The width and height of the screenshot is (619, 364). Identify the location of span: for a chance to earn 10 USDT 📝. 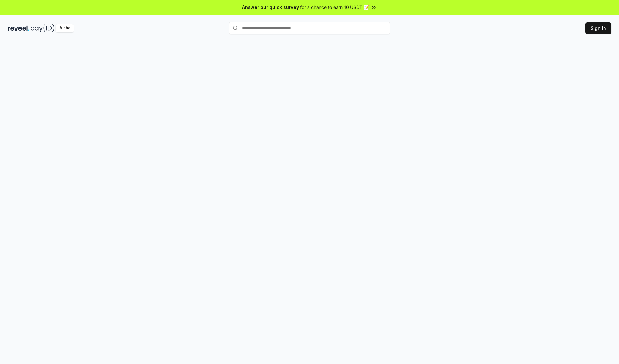
(334, 7).